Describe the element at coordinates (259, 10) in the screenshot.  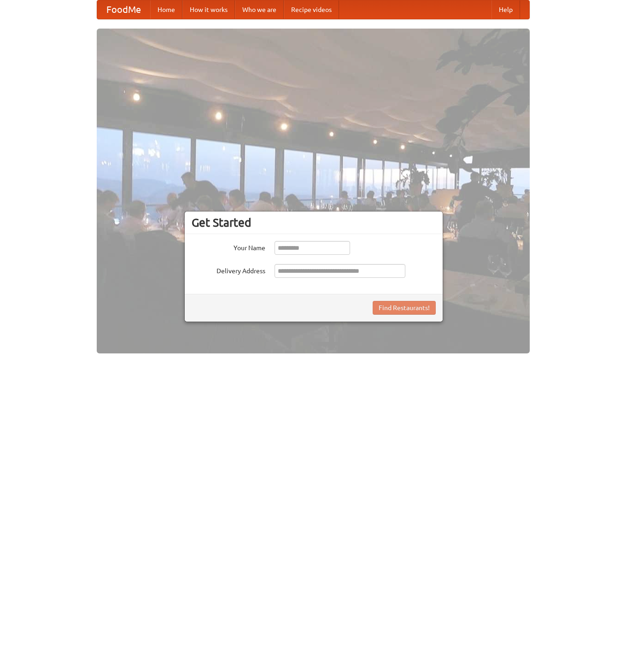
I see `a: Who we are` at that location.